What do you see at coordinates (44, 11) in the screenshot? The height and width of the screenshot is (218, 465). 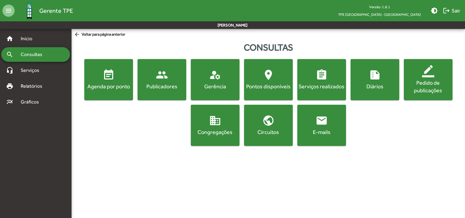 I see `a: Gerente TPE` at bounding box center [44, 11].